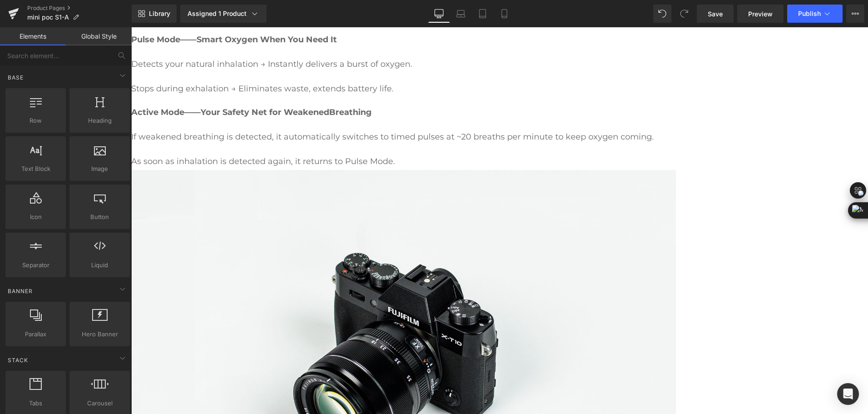 This screenshot has height=414, width=868. Describe the element at coordinates (20, 291) in the screenshot. I see `span: Banner` at that location.